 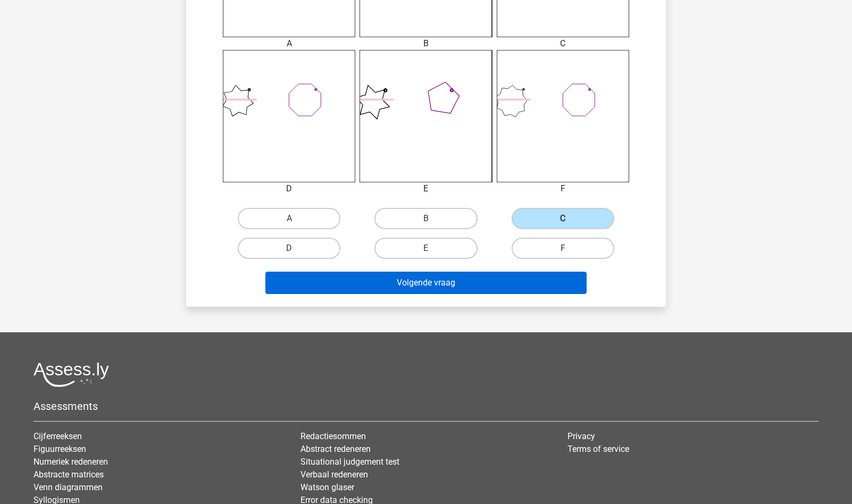 What do you see at coordinates (426, 43) in the screenshot?
I see `div: B` at bounding box center [426, 43].